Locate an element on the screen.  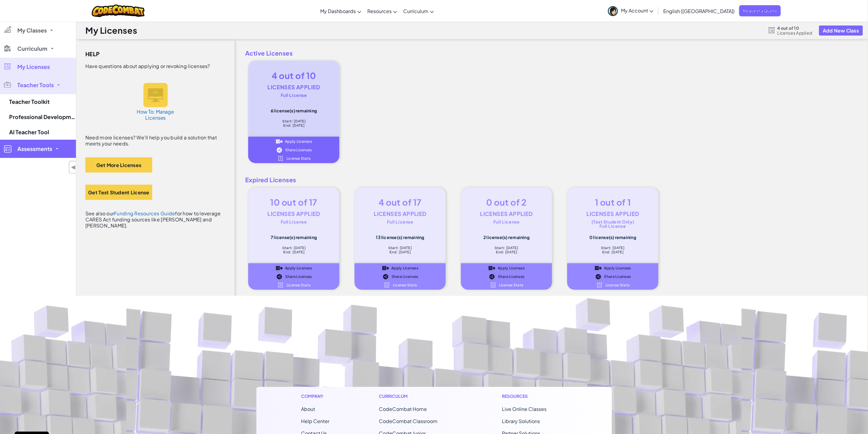
a: How To: Manage Licenses is located at coordinates (155, 102).